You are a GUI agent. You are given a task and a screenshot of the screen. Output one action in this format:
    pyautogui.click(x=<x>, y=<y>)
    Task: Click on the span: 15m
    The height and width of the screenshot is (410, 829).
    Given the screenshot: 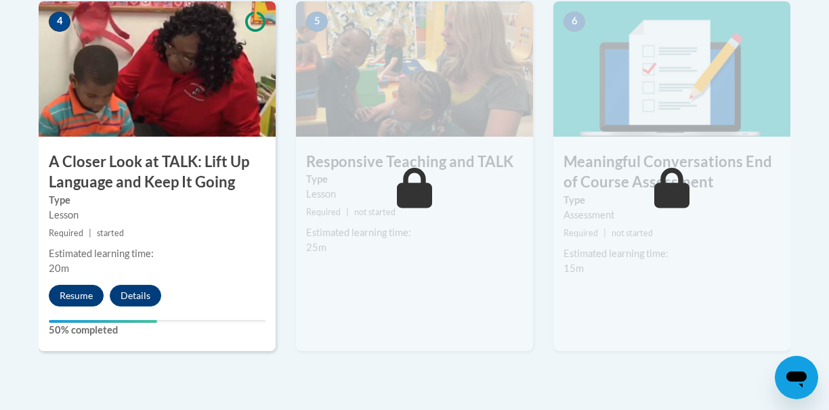 What is the action you would take?
    pyautogui.click(x=573, y=268)
    